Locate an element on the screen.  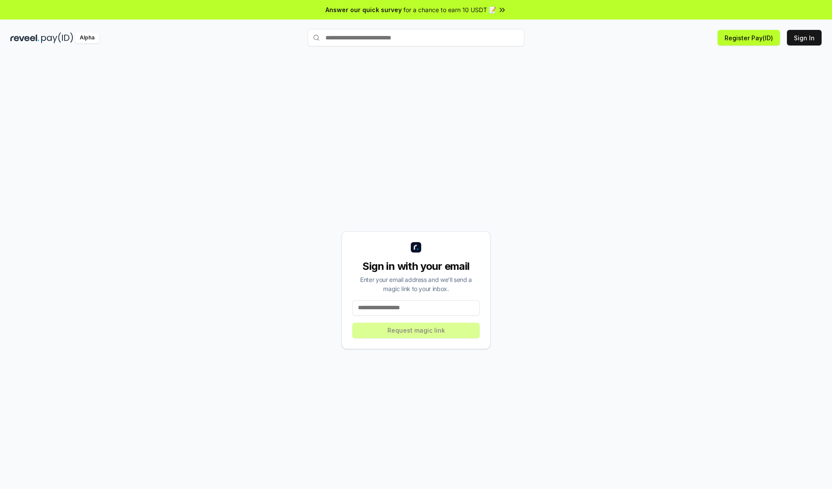
img: reveel_dark is located at coordinates (25, 38).